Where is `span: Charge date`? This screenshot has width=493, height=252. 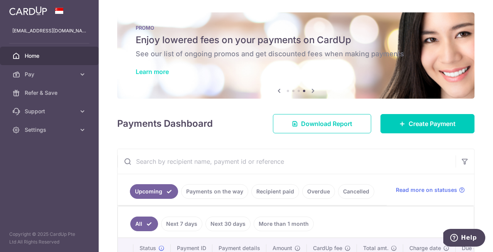
span: Charge date is located at coordinates (425, 248).